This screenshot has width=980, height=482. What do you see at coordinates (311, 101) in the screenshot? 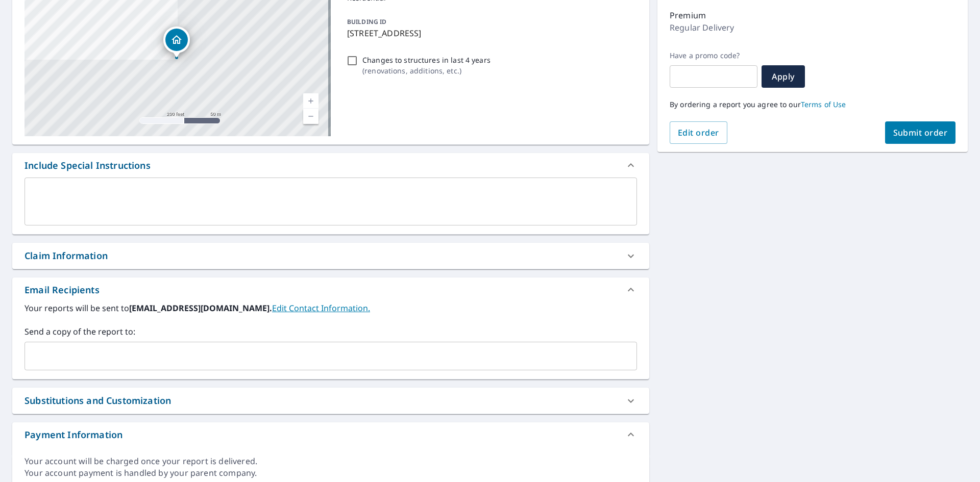
I see `a: Current Level 17, Zoom In` at bounding box center [311, 101].